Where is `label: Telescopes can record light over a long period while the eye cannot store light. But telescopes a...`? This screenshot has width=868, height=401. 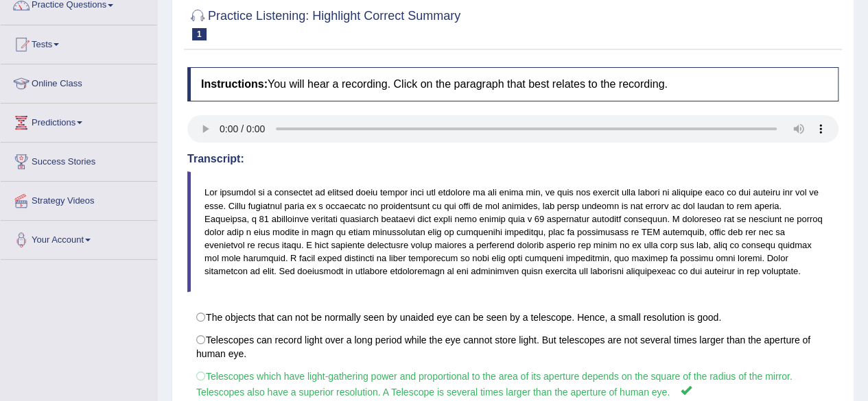
label: Telescopes can record light over a long period while the eye cannot store light. But telescopes a... is located at coordinates (513, 347).